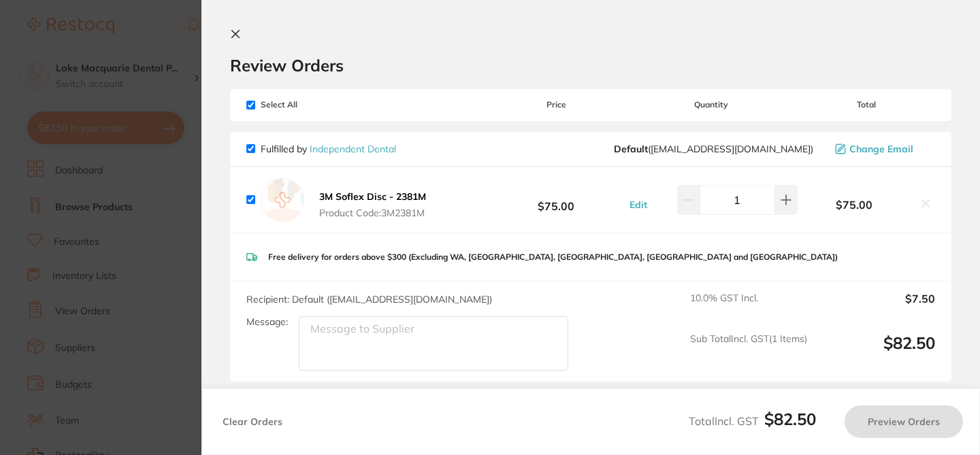 This screenshot has height=455, width=980. I want to click on span: Product Code: 3M2381M, so click(372, 213).